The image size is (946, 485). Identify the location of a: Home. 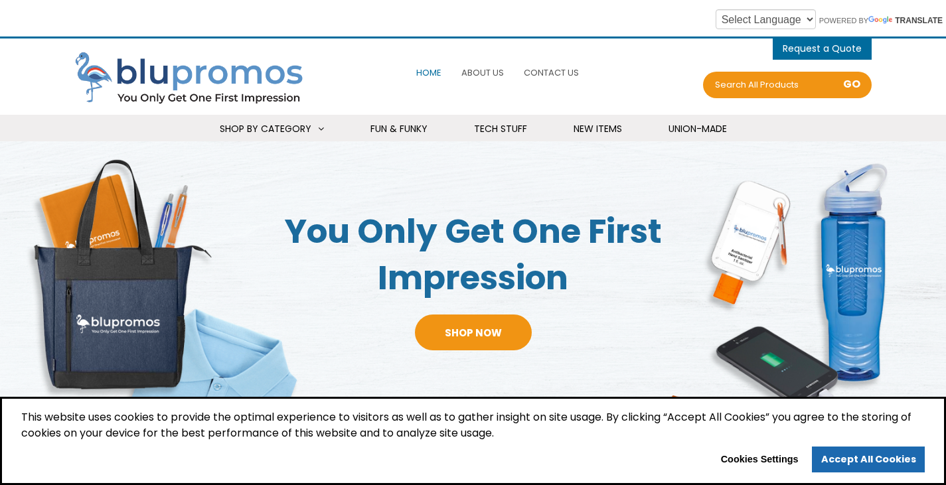
(429, 72).